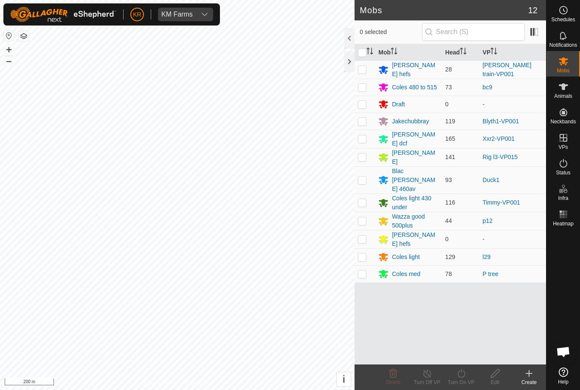 The height and width of the screenshot is (390, 580). What do you see at coordinates (415, 87) in the screenshot?
I see `div: Coles 480 to 515` at bounding box center [415, 87].